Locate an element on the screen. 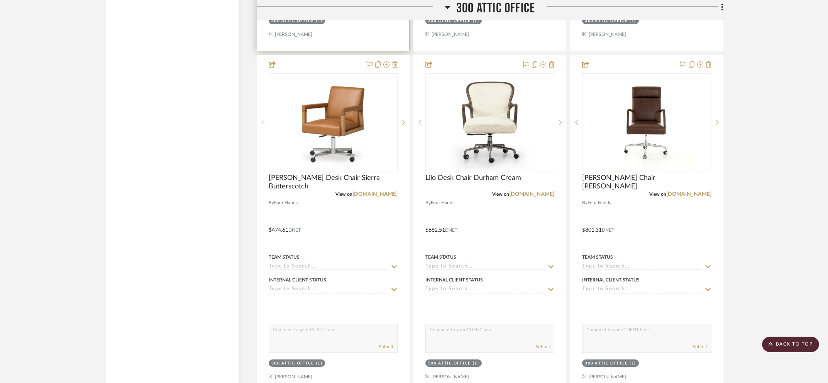  scroll-to-top-button: BACK TO TOP is located at coordinates (791, 344).